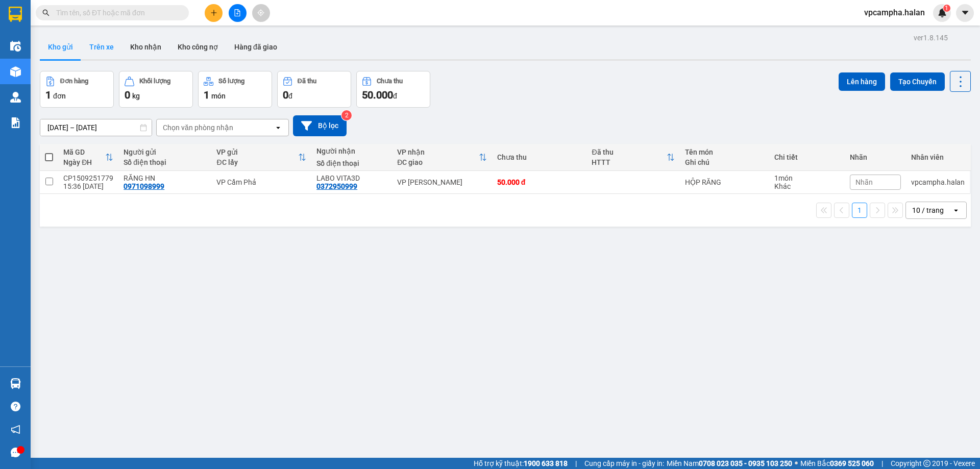  Describe the element at coordinates (260, 13) in the screenshot. I see `button: aim` at that location.